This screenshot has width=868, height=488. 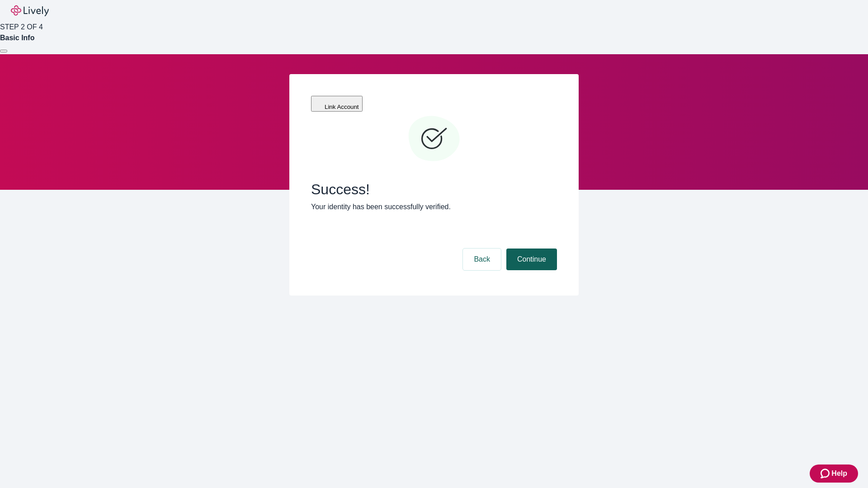 I want to click on svg: Zendesk support icon, so click(x=825, y=474).